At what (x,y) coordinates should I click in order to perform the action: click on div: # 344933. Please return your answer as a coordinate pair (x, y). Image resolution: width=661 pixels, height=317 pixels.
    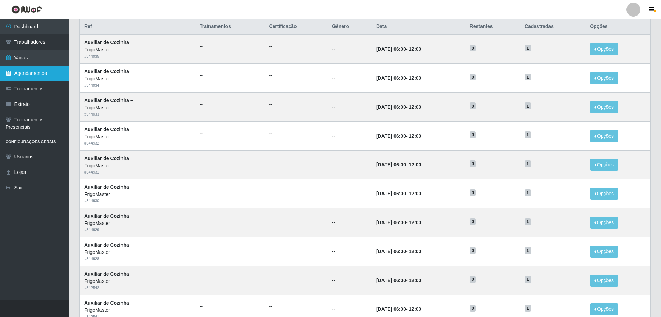
    Looking at the image, I should click on (138, 114).